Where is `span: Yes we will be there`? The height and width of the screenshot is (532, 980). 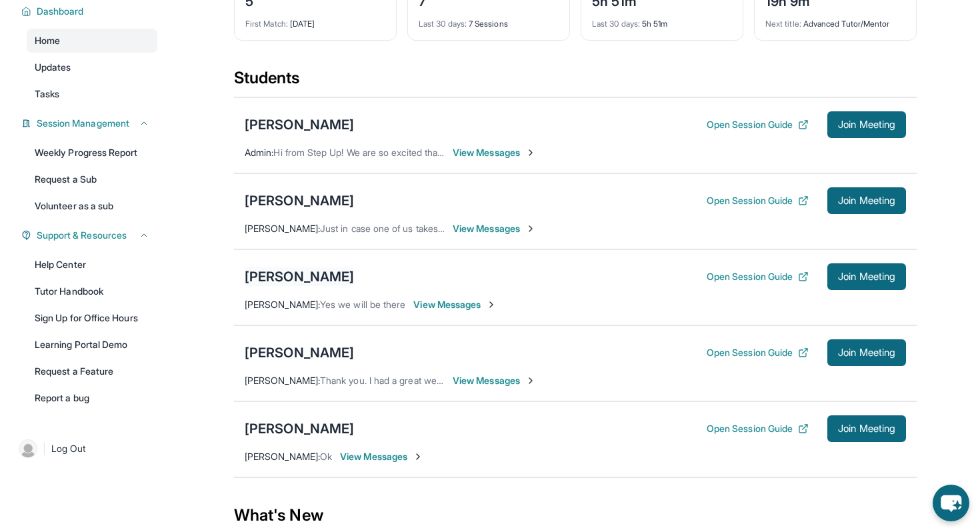 span: Yes we will be there is located at coordinates (363, 304).